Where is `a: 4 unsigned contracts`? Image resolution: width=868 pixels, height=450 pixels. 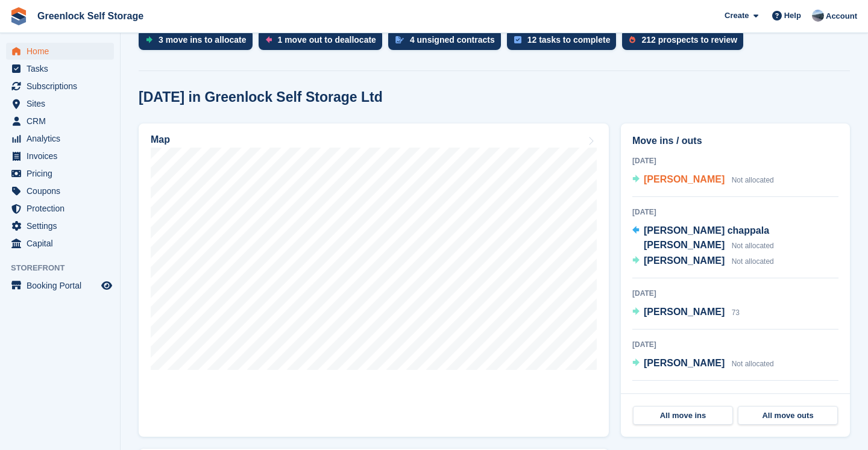
a: 4 unsigned contracts is located at coordinates (447, 43).